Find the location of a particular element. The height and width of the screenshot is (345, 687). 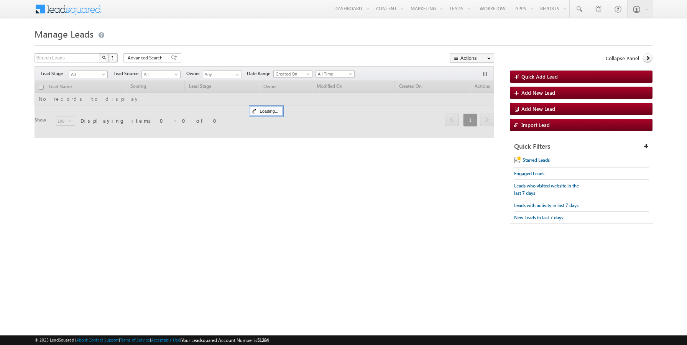

span: Created On is located at coordinates (292, 74).